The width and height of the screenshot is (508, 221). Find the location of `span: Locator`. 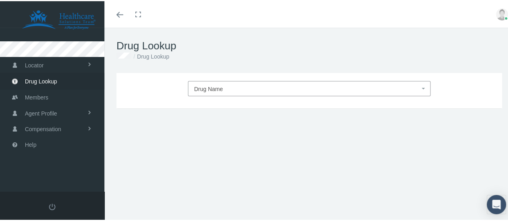

span: Locator is located at coordinates (34, 64).